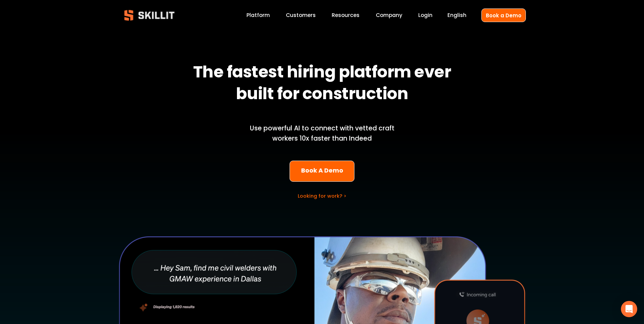  Describe the element at coordinates (345, 15) in the screenshot. I see `span: Resources` at that location.